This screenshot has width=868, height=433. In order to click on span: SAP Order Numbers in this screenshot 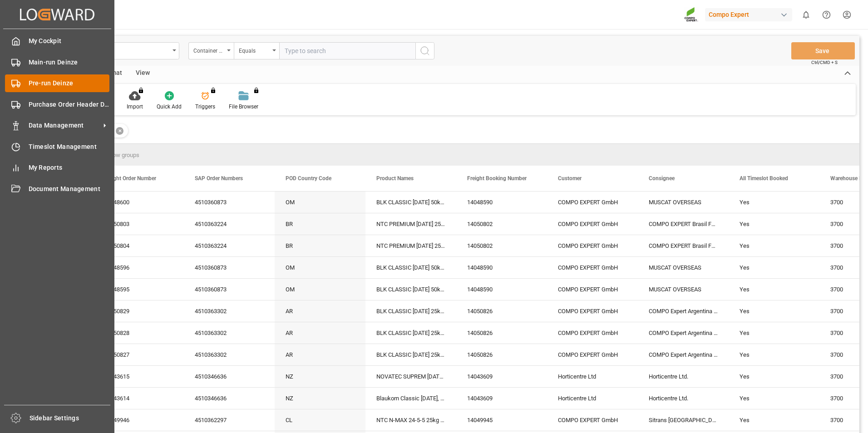, I will do `click(218, 178)`.